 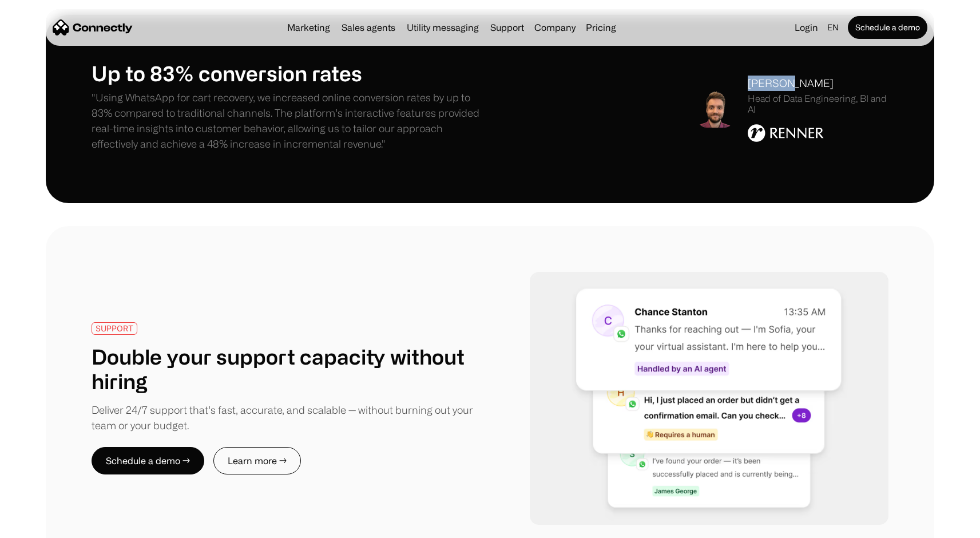 What do you see at coordinates (555, 27) in the screenshot?
I see `div: Company` at bounding box center [555, 27].